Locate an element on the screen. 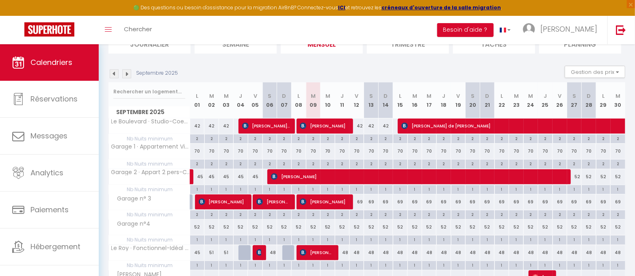 The image size is (635, 276). th: 11 is located at coordinates (343, 100).